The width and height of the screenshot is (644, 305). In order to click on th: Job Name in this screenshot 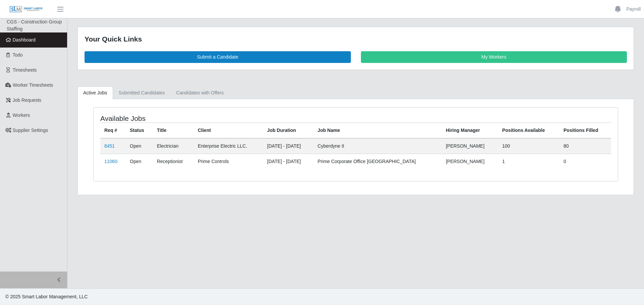, I will do `click(378, 130)`.